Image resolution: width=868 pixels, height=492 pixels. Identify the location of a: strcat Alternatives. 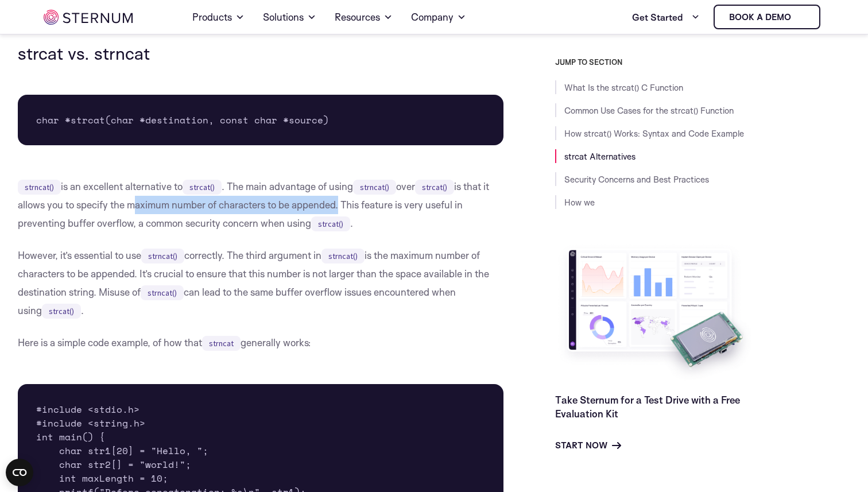
(600, 156).